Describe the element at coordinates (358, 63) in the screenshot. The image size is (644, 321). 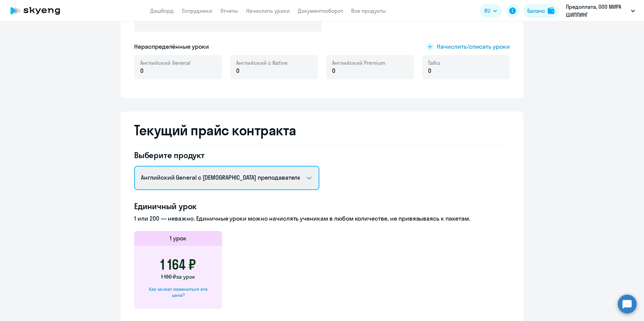
I see `span: Английский Premium` at that location.